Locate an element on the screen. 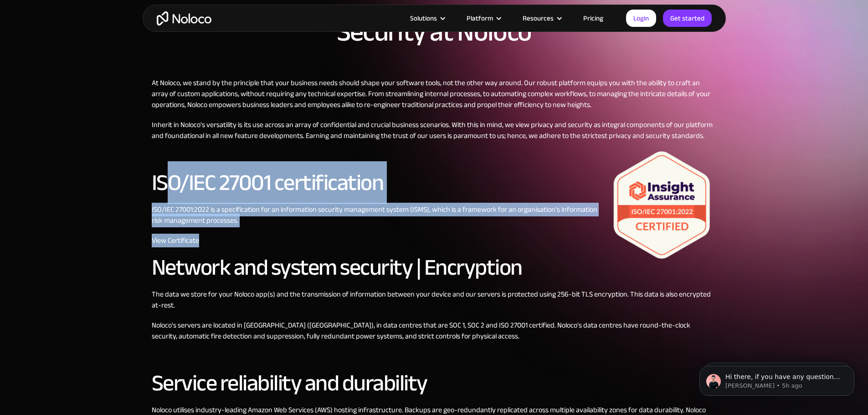  a: Login is located at coordinates (641, 18).